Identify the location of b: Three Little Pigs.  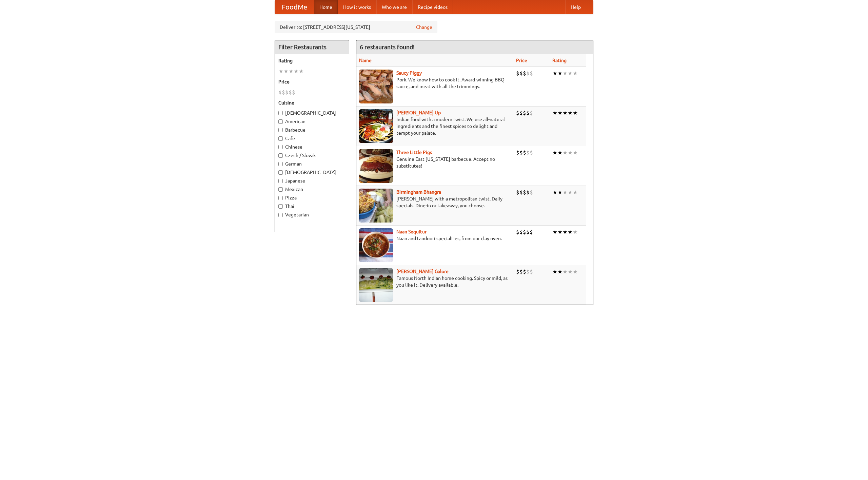
(414, 153).